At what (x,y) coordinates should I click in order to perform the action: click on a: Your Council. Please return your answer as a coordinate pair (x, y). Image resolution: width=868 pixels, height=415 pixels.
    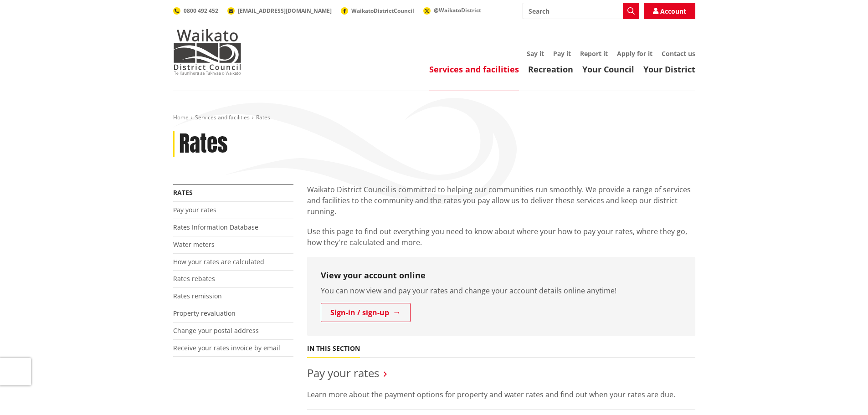
    Looking at the image, I should click on (608, 69).